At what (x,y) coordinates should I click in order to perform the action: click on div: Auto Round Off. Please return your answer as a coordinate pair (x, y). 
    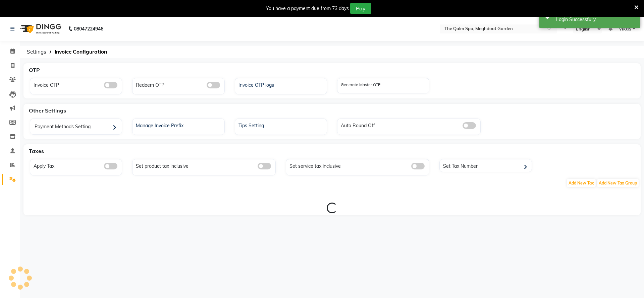
    Looking at the image, I should click on (409, 125).